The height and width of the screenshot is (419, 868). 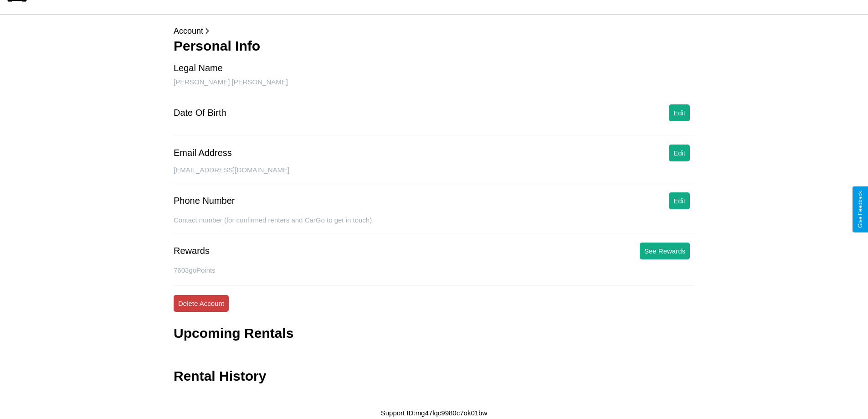 What do you see at coordinates (233, 333) in the screenshot?
I see `h3: Upcoming Rentals` at bounding box center [233, 333].